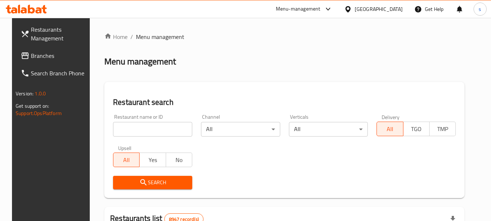 The image size is (491, 221). I want to click on div: Menu-management, so click(298, 9).